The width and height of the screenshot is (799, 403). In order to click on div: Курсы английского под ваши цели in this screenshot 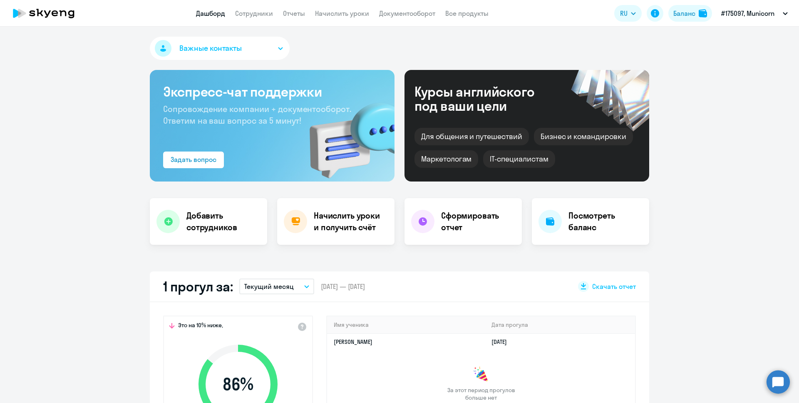, I will do `click(486, 99)`.